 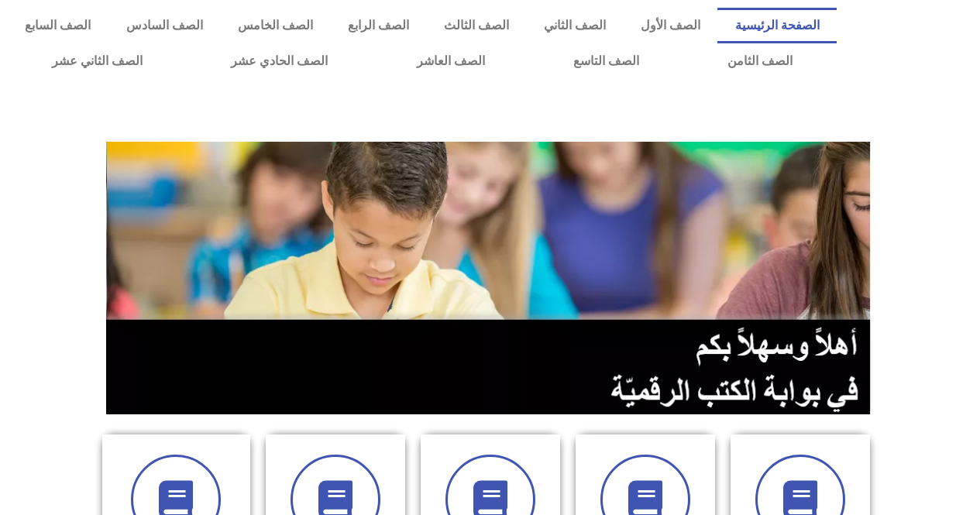 What do you see at coordinates (97, 61) in the screenshot?
I see `a: الصف الثاني عشر` at bounding box center [97, 61].